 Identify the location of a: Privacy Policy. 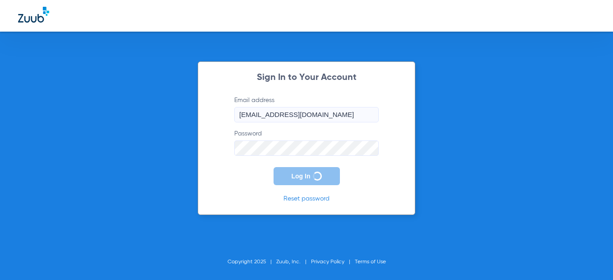
(328, 262).